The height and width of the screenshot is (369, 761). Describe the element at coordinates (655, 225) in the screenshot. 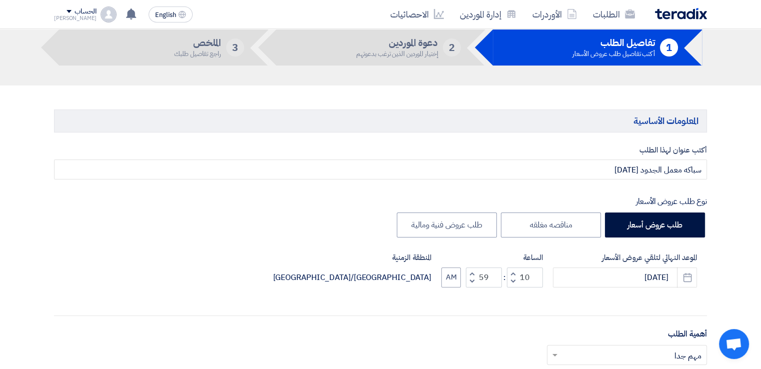

I see `label: طلب عروض أسعار` at that location.